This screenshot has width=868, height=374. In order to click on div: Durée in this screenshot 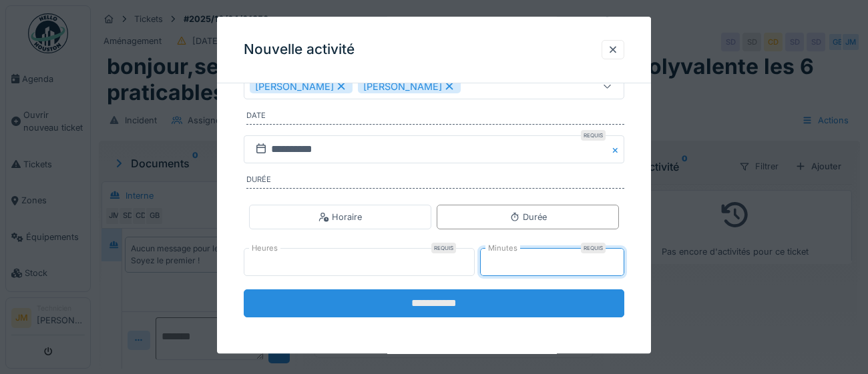, I will do `click(528, 217)`.